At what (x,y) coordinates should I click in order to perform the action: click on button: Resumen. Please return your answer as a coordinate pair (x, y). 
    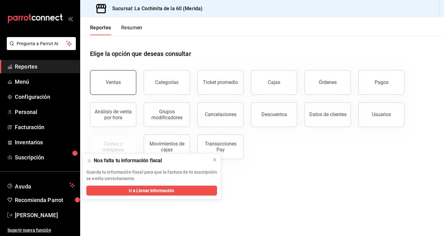
    Looking at the image, I should click on (132, 30).